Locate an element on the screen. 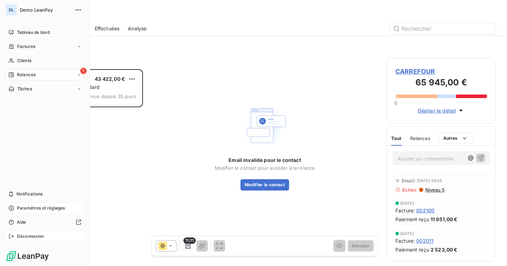 The width and height of the screenshot is (507, 266). div: DL is located at coordinates (11, 10).